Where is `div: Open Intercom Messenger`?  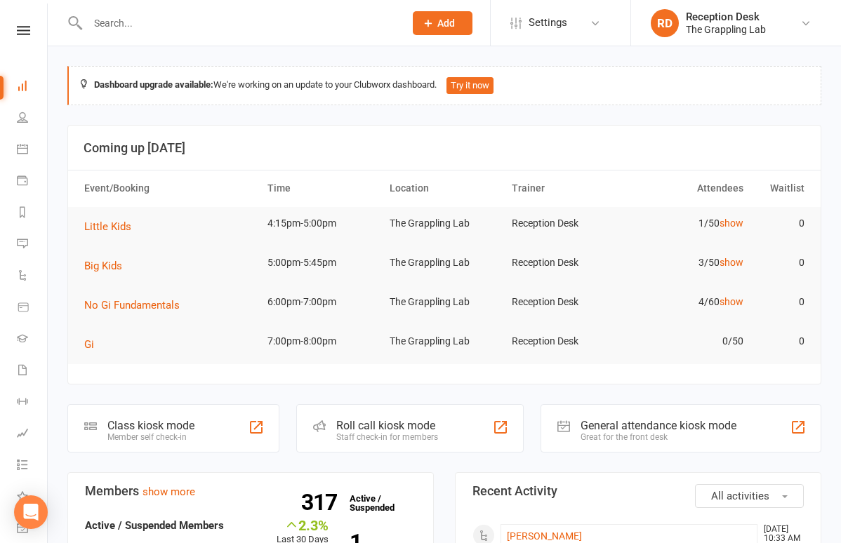
div: Open Intercom Messenger is located at coordinates (31, 513).